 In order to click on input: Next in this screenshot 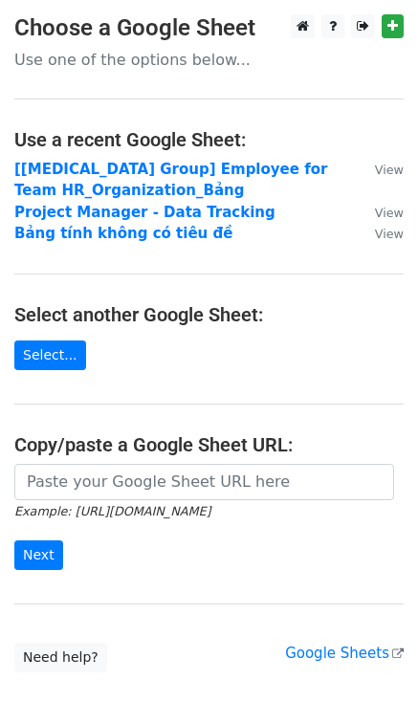, I will do `click(38, 554)`.